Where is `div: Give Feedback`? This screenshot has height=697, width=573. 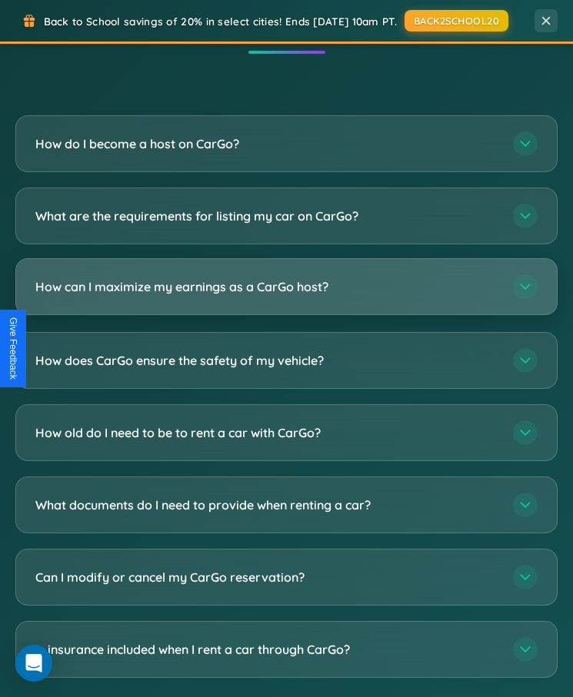 div: Give Feedback is located at coordinates (13, 348).